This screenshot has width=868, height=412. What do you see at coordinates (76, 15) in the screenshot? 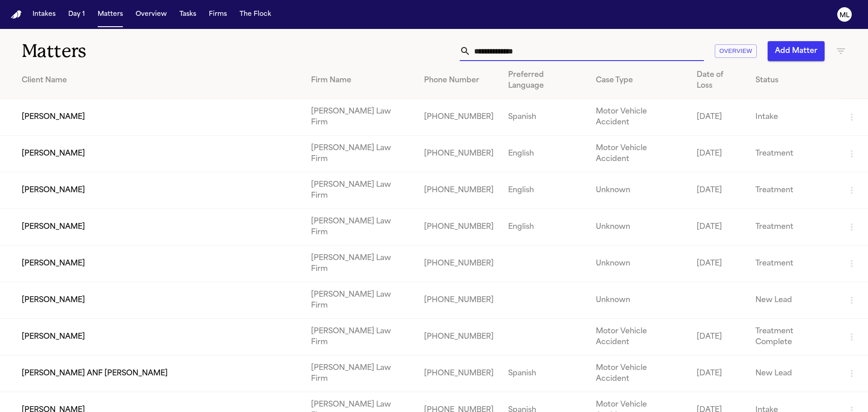
I see `a: Day 1` at bounding box center [76, 15].